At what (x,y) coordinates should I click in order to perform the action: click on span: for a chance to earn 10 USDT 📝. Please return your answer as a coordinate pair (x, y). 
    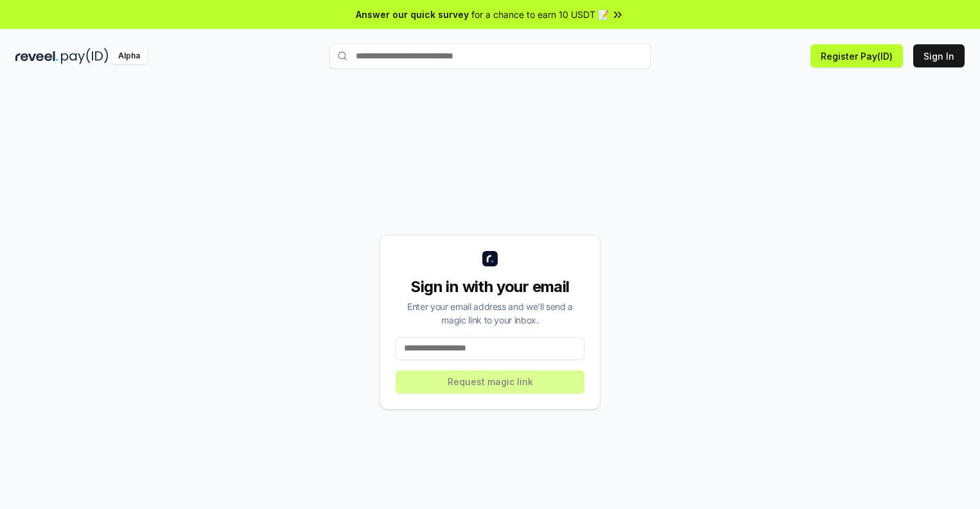
    Looking at the image, I should click on (540, 14).